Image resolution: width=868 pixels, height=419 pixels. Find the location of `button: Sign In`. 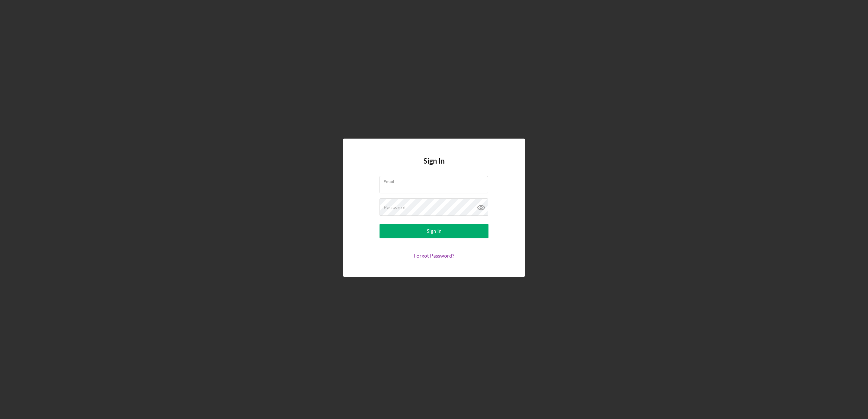

button: Sign In is located at coordinates (434, 231).